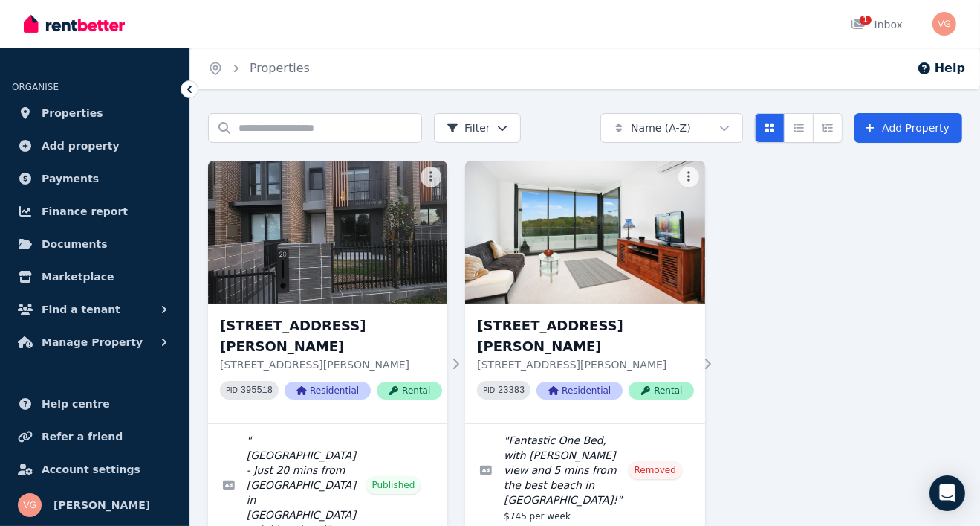 The height and width of the screenshot is (526, 980). I want to click on div: Open Intercom Messenger, so click(948, 493).